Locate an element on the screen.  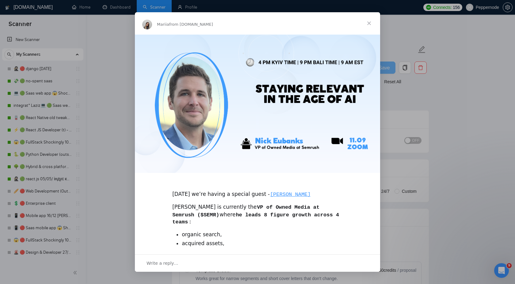
img: Profile image for Mariia is located at coordinates (147, 25).